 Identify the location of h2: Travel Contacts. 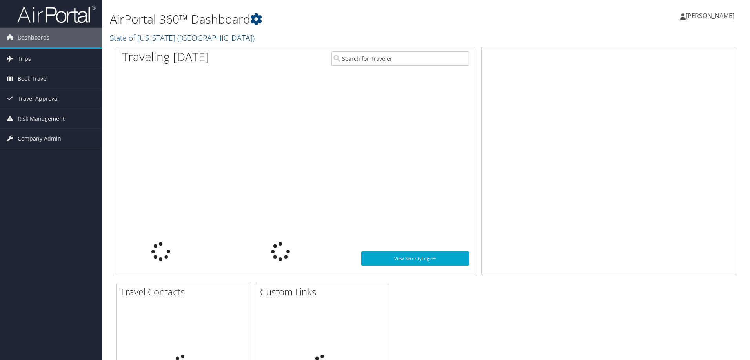
(185, 292).